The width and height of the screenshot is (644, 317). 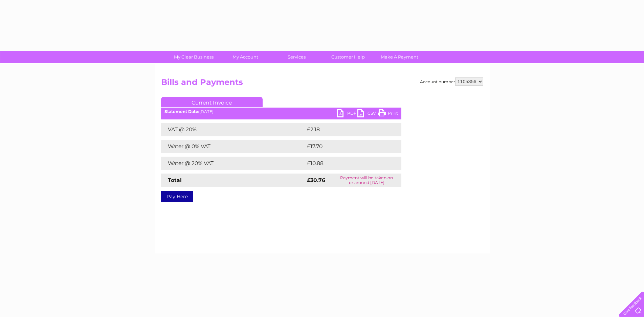 What do you see at coordinates (245, 57) in the screenshot?
I see `a: My Account` at bounding box center [245, 57].